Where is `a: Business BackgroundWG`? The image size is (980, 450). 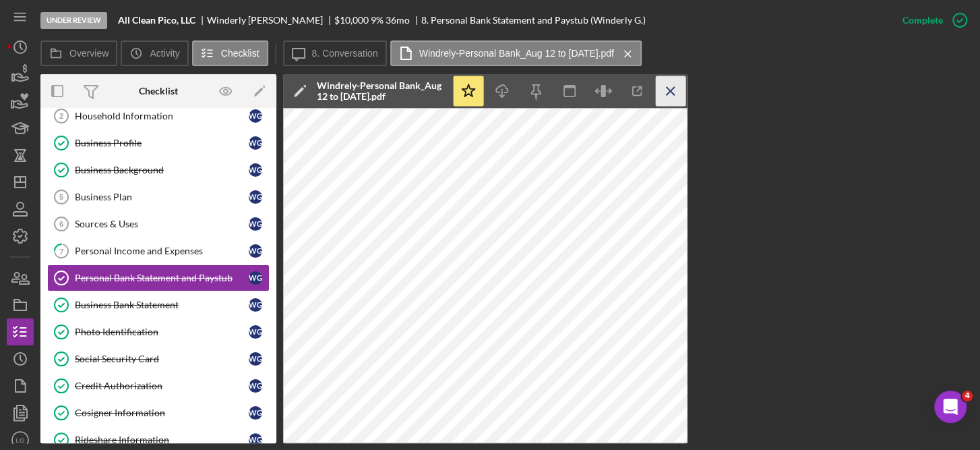
a: Business BackgroundWG is located at coordinates (158, 170).